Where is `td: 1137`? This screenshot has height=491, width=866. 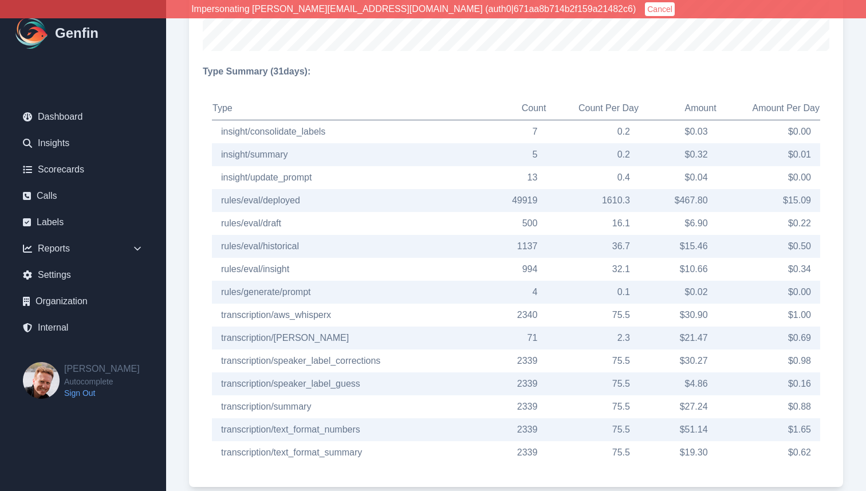
td: 1137 is located at coordinates (514, 246).